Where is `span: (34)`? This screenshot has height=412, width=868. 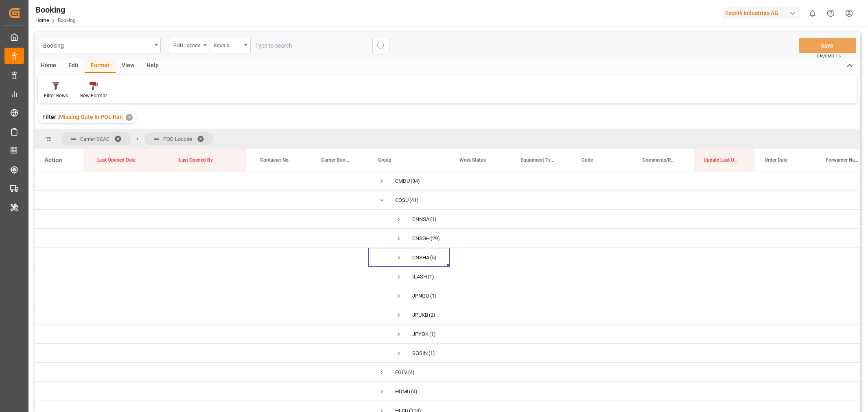
span: (34) is located at coordinates (415, 181).